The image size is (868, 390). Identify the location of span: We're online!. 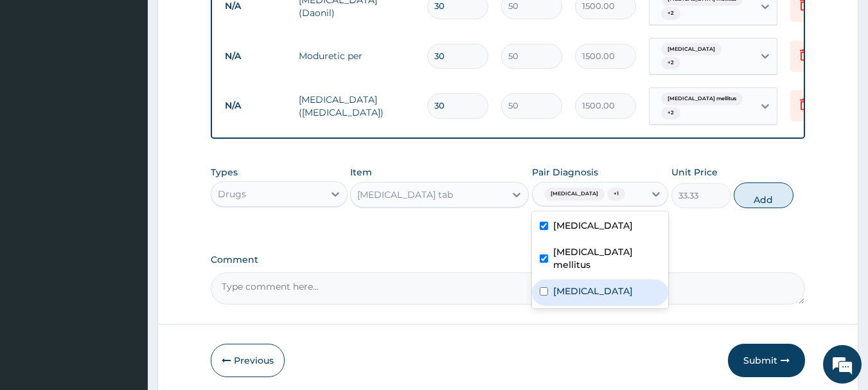
(126, 179).